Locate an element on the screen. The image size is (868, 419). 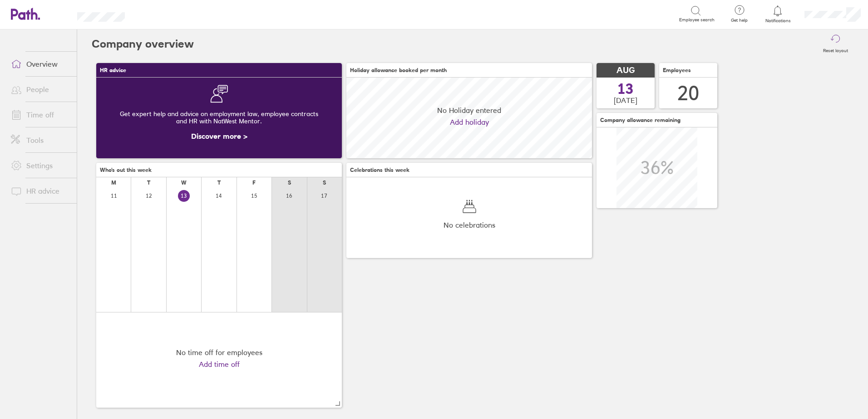
div: Search is located at coordinates (161, 14).